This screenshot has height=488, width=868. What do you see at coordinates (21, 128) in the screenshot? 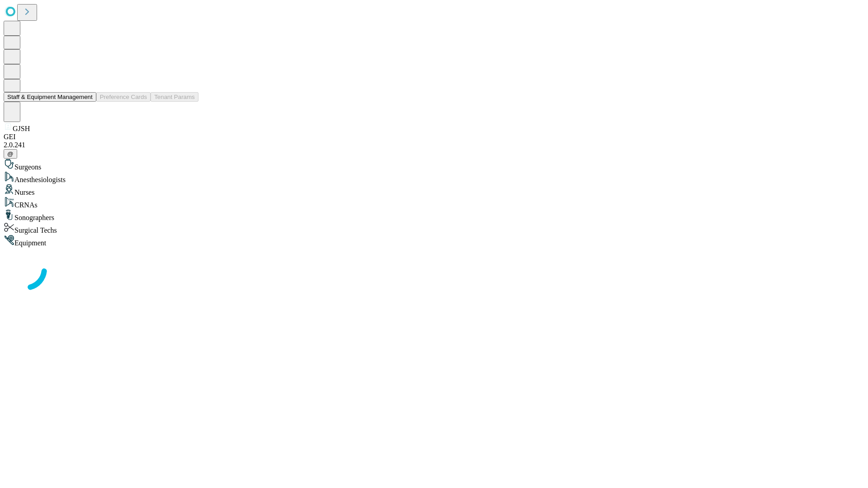
I see `span: GJSH` at bounding box center [21, 128].